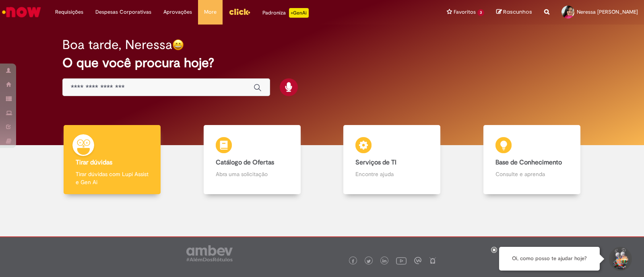 The height and width of the screenshot is (277, 644). I want to click on span: Requisições, so click(69, 12).